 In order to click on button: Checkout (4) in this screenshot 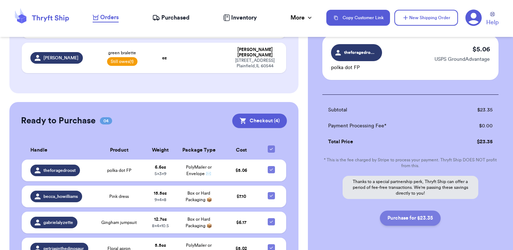, I will do `click(259, 121)`.